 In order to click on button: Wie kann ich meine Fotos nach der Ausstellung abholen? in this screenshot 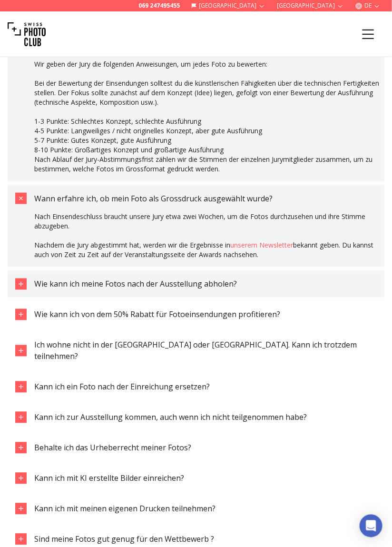, I will do `click(196, 284)`.